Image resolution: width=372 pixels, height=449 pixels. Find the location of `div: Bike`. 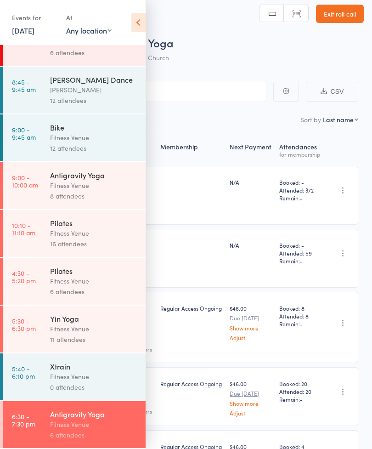

div: Bike is located at coordinates (94, 127).